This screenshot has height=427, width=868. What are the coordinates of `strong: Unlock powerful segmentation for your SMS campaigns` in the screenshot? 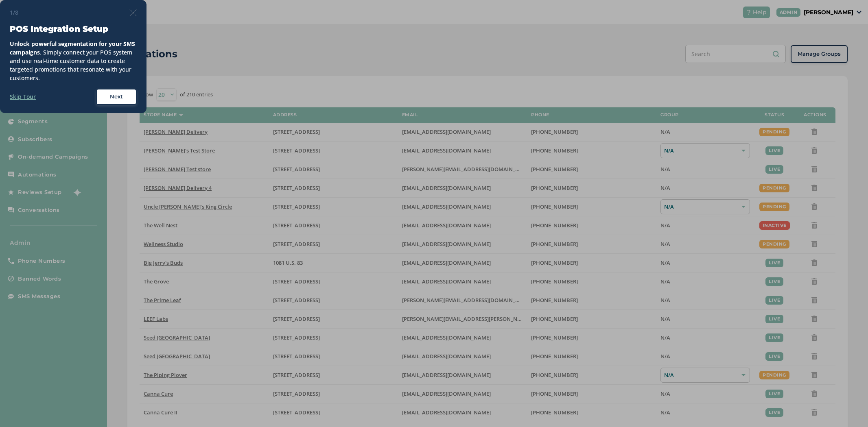 It's located at (72, 48).